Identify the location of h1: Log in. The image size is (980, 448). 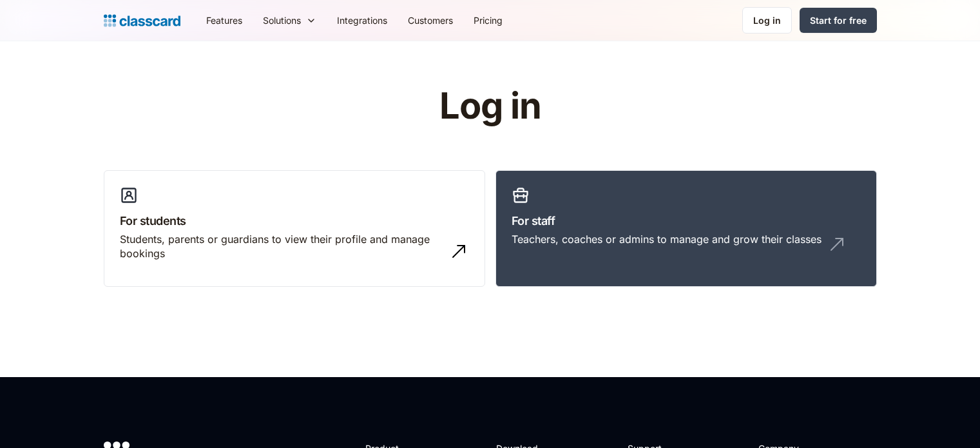
(490, 106).